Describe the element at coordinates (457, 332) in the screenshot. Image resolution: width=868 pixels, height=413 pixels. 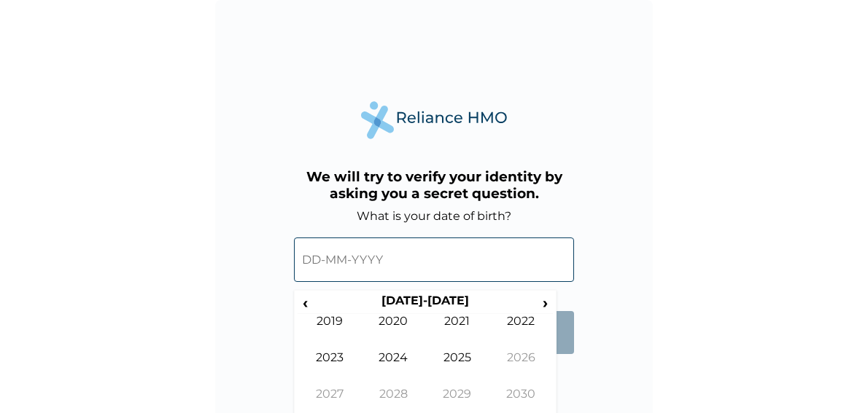
I see `td: 2021` at that location.